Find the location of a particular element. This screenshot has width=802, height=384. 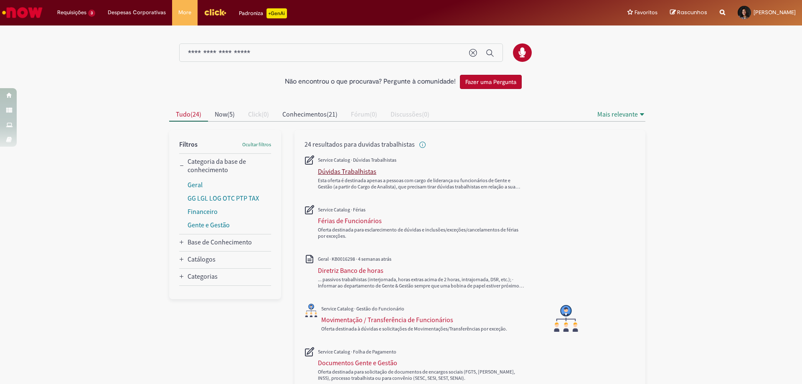

span: Requisições is located at coordinates (72, 13).